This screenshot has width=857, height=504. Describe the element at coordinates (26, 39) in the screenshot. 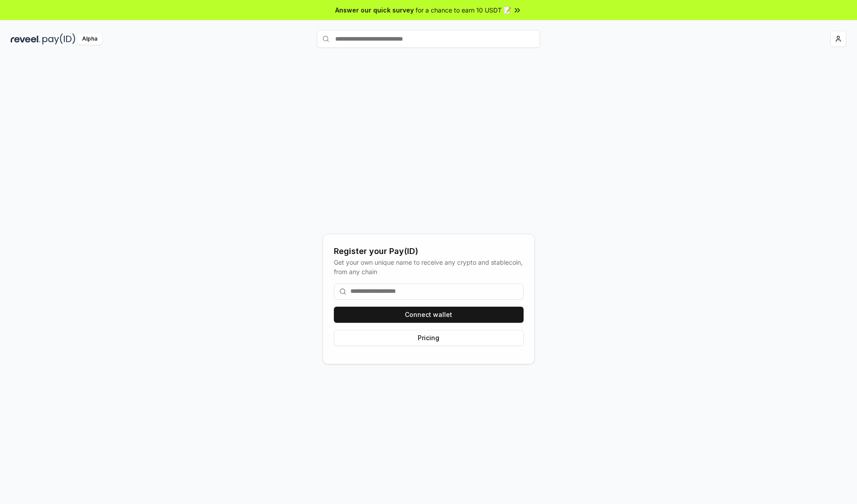

I see `img: reveel_dark` at that location.